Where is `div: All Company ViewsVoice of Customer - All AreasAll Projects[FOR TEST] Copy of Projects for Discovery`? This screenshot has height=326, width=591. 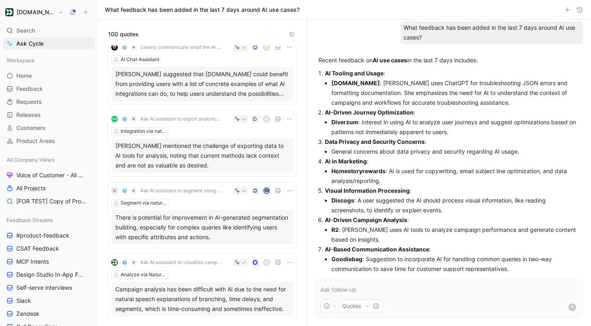 div: All Company ViewsVoice of Customer - All AreasAll Projects[FOR TEST] Copy of Projects for Discovery is located at coordinates (49, 180).